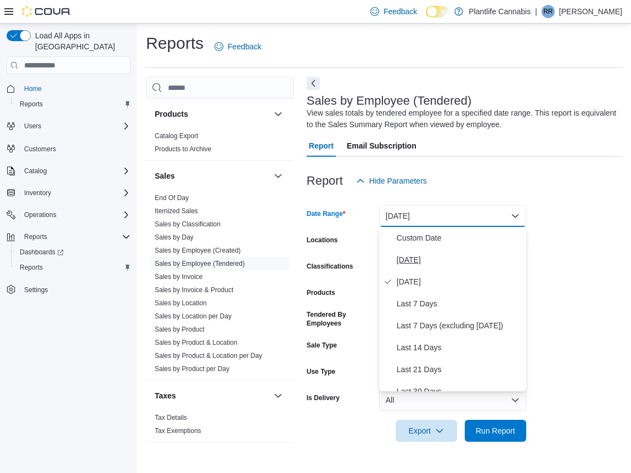 This screenshot has width=631, height=473. I want to click on span: Settings, so click(36, 290).